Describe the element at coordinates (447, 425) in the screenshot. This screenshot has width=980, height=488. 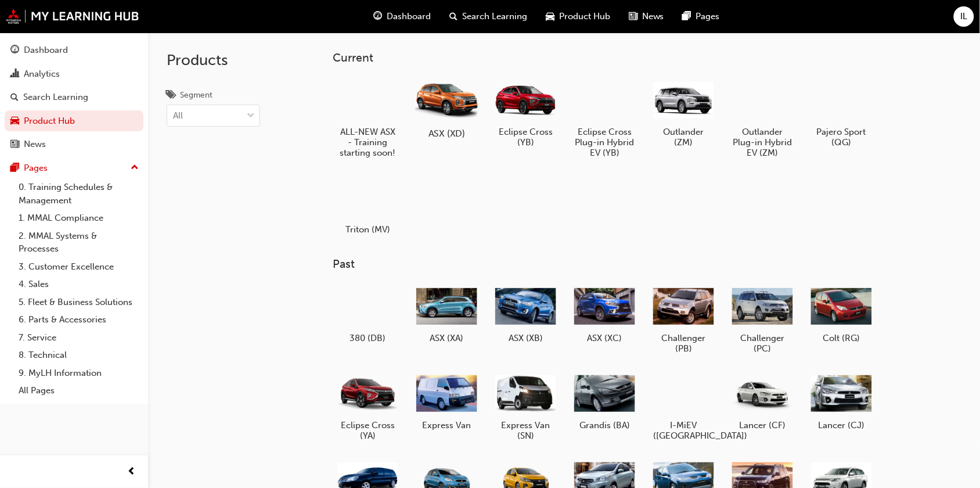
I see `h5: Express Van` at that location.